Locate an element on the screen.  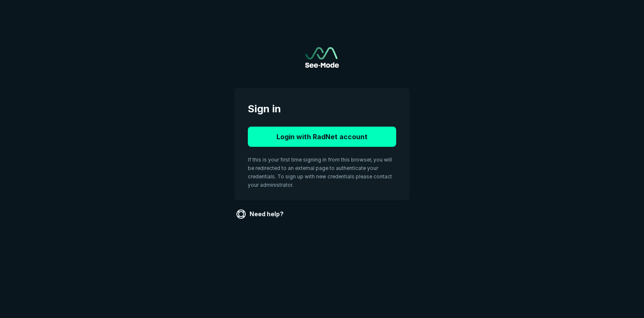
a: Need help? is located at coordinates (260, 214).